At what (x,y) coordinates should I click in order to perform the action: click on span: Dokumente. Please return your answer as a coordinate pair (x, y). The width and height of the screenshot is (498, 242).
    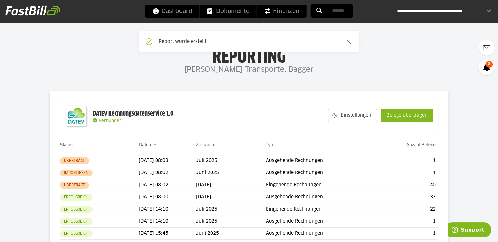
    Looking at the image, I should click on (228, 11).